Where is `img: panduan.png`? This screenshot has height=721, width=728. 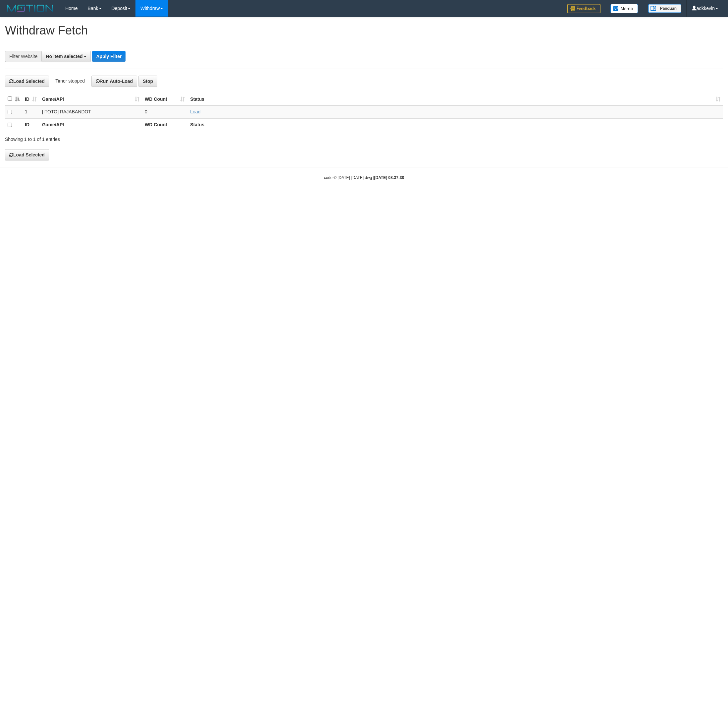
img: panduan.png is located at coordinates (665, 9).